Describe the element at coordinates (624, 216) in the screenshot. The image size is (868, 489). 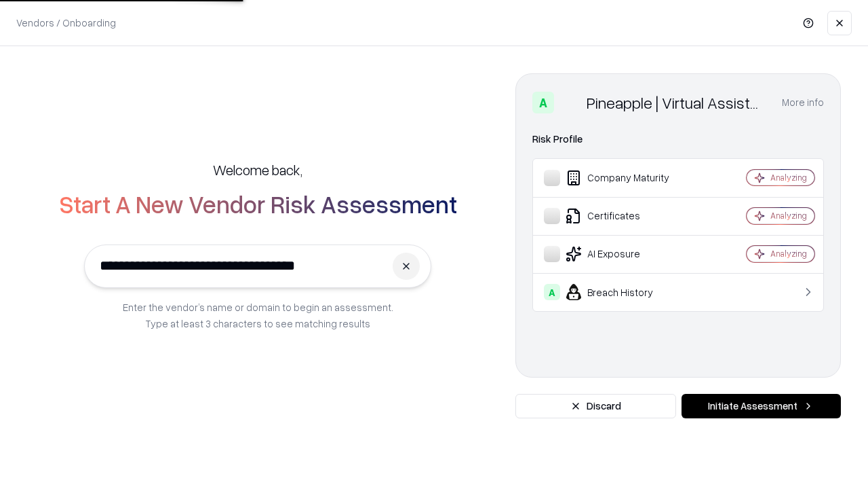
I see `div: Certificates` at that location.